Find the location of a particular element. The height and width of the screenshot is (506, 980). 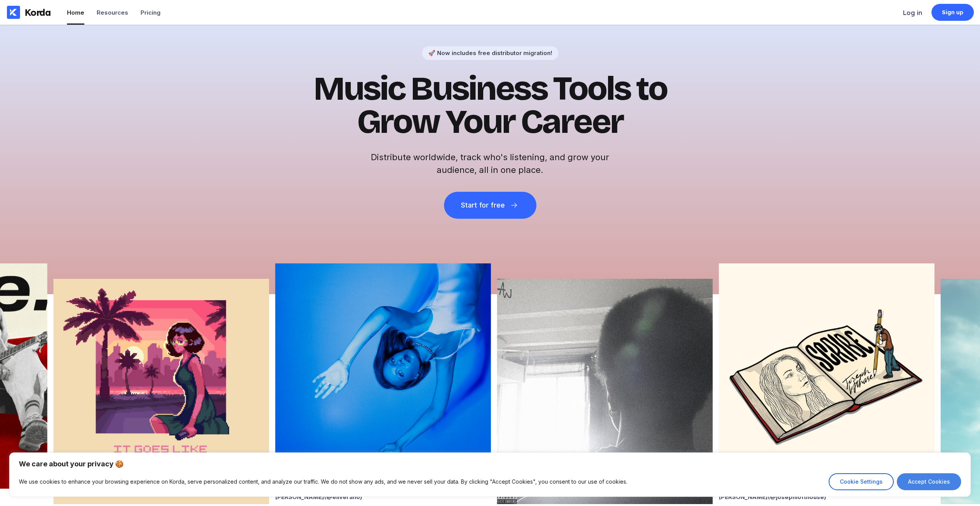

img: Alan Ward is located at coordinates (605, 391).